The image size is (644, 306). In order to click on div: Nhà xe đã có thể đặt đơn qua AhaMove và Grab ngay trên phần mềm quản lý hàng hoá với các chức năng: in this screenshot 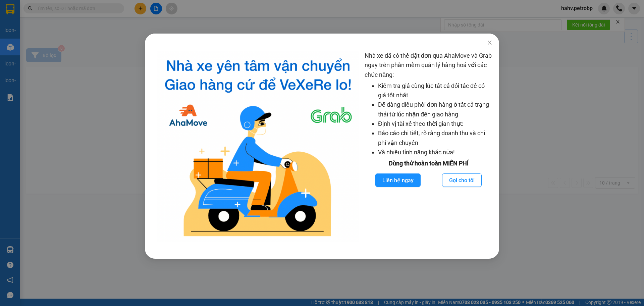, I will do `click(429, 146)`.